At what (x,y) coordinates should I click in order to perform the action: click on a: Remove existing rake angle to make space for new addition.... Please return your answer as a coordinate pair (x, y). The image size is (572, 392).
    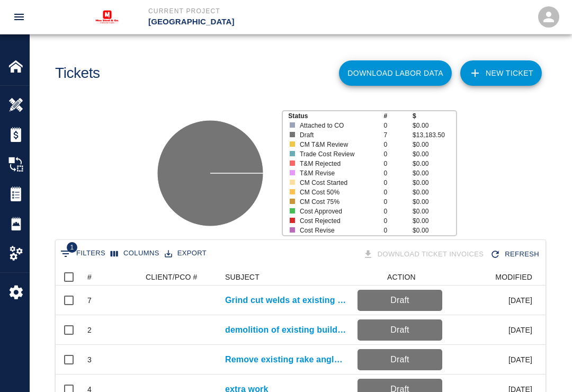
    Looking at the image, I should click on (286, 359).